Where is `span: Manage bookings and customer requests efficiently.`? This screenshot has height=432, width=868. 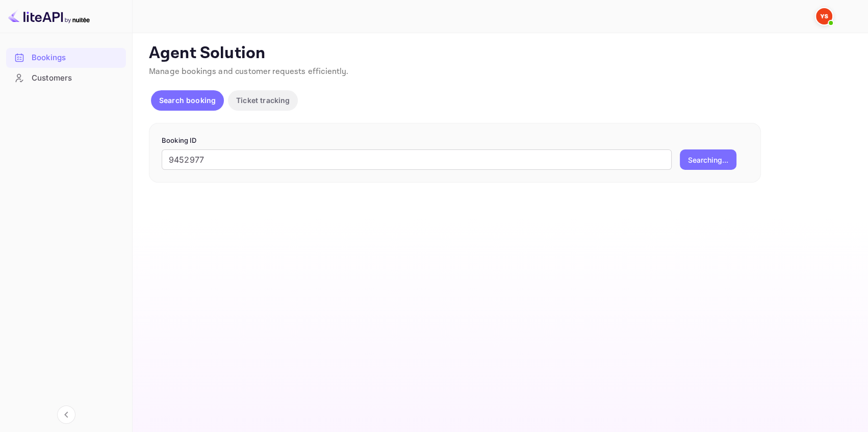
span: Manage bookings and customer requests efficiently. is located at coordinates (249, 71).